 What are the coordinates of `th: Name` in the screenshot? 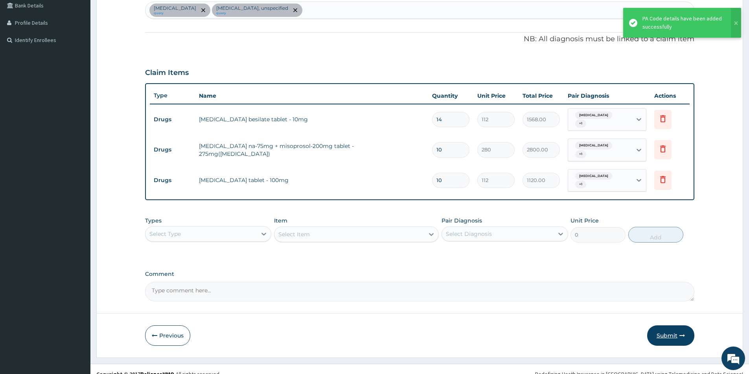 It's located at (311, 96).